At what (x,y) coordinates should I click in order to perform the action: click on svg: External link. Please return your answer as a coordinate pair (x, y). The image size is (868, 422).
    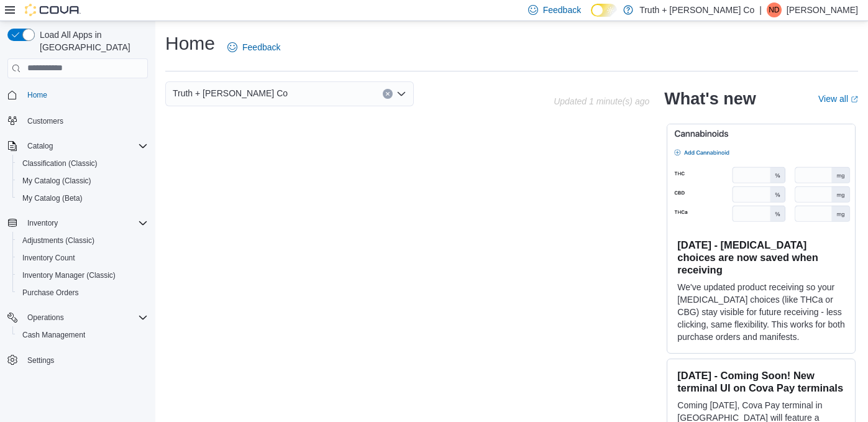
    Looking at the image, I should click on (855, 99).